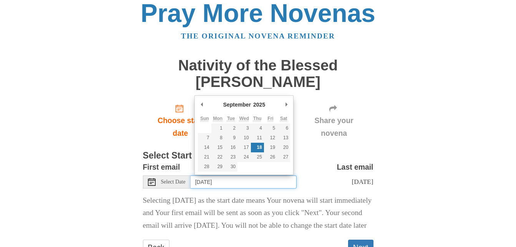 This screenshot has width=516, height=247. I want to click on button: 7, so click(204, 138).